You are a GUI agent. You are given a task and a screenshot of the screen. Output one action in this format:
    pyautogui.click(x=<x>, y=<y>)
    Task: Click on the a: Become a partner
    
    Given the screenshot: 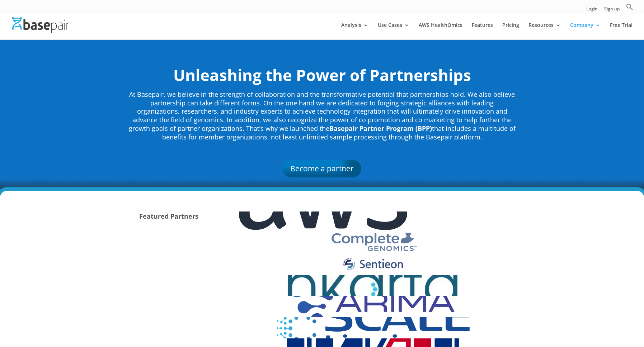 What is the action you would take?
    pyautogui.click(x=322, y=168)
    